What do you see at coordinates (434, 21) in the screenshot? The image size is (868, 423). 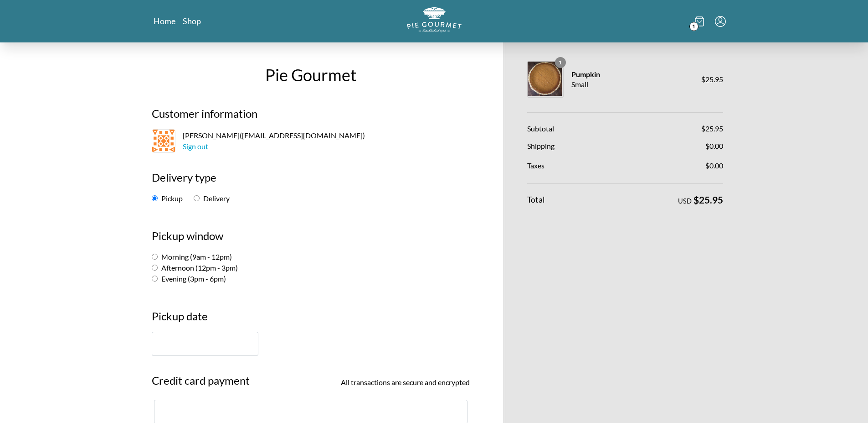 I see `a: Logo` at bounding box center [434, 21].